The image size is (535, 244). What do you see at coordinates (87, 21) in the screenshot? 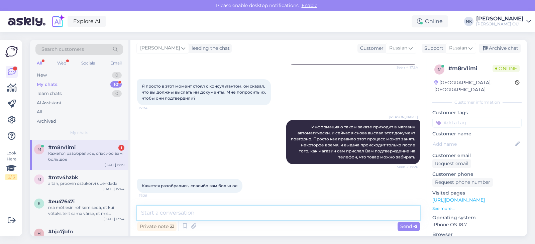
I see `a: Explore AI` at bounding box center [87, 21].